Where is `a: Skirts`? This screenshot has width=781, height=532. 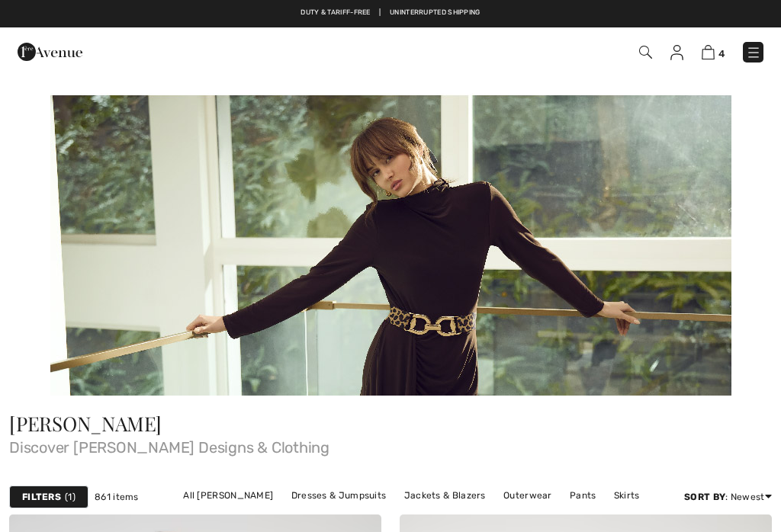 a: Skirts is located at coordinates (627, 496).